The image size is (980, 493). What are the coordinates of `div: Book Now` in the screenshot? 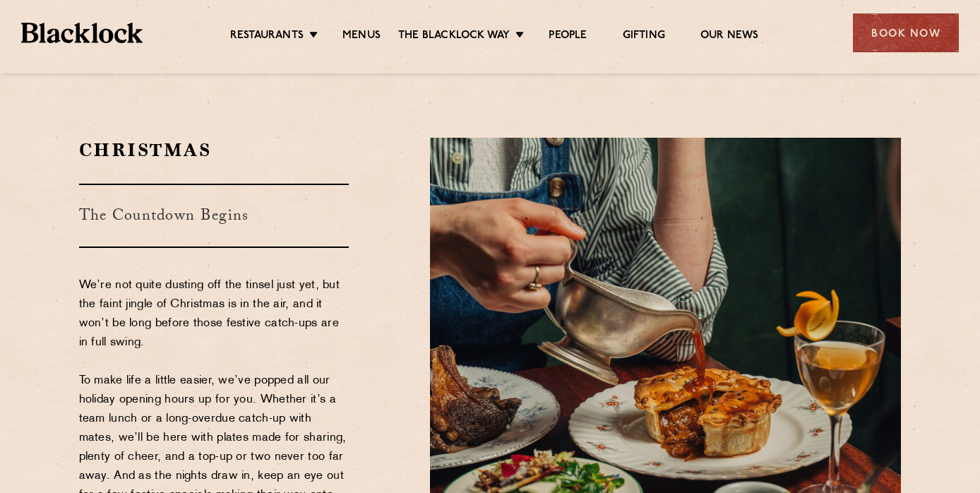 It's located at (906, 32).